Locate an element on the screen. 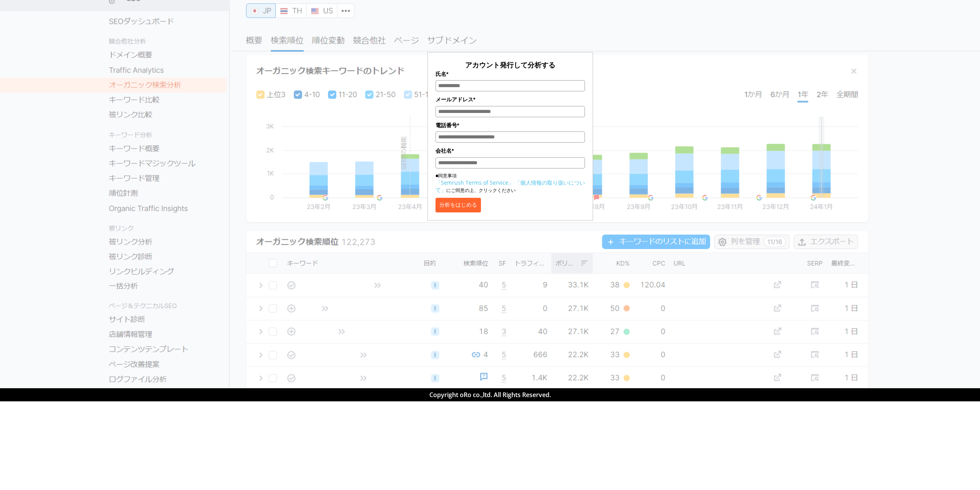  button: 分析をはじめる is located at coordinates (458, 205).